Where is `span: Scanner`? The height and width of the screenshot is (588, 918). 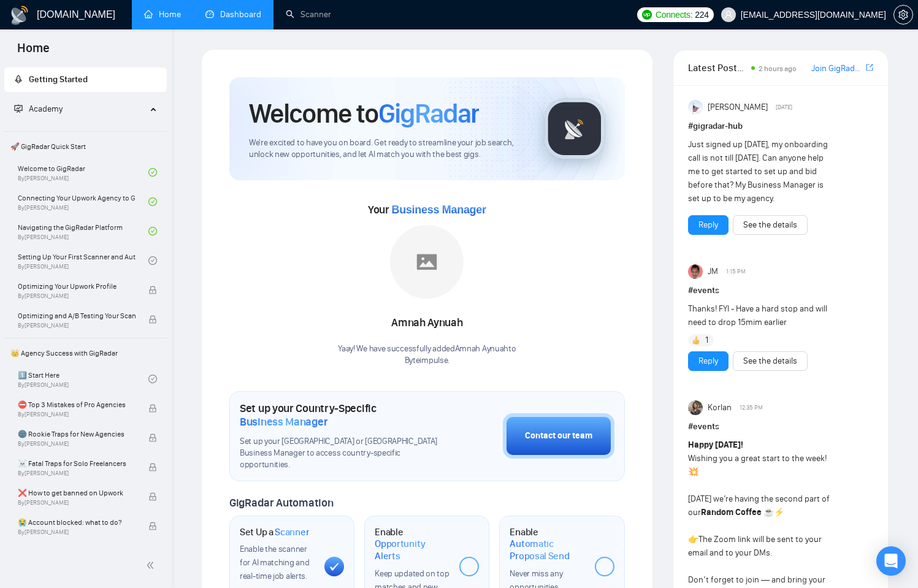 span: Scanner is located at coordinates (292, 532).